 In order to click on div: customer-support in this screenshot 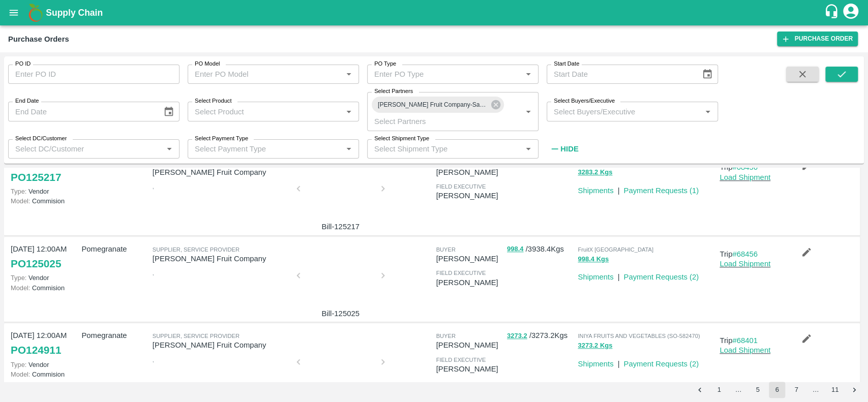, I will do `click(833, 13)`.